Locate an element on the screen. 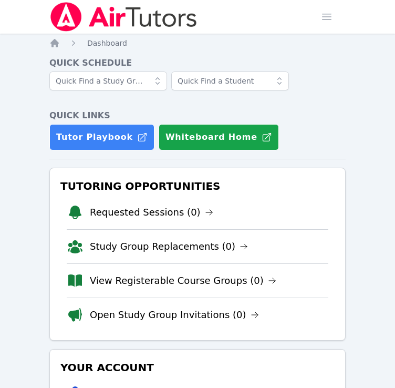 The width and height of the screenshot is (395, 388). input: Quick Find a Study Group is located at coordinates (108, 81).